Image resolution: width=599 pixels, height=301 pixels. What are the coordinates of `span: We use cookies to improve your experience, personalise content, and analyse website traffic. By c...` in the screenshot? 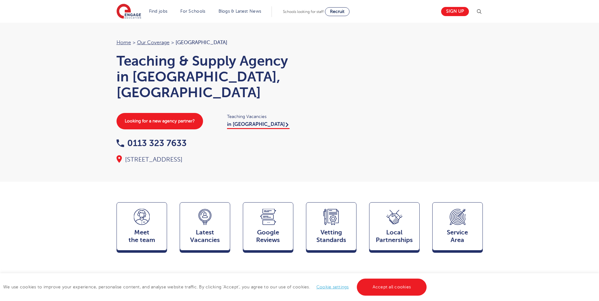 It's located at (216, 287).